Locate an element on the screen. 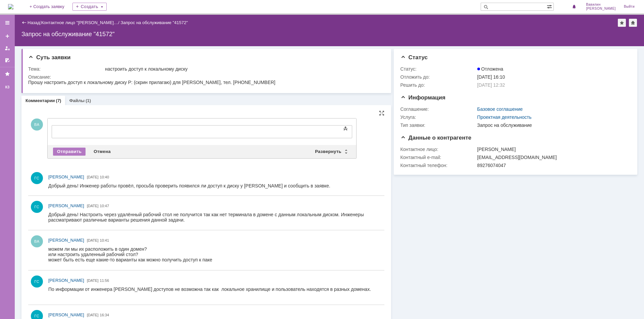 This screenshot has height=319, width=644. span: 10:40 is located at coordinates (105, 177).